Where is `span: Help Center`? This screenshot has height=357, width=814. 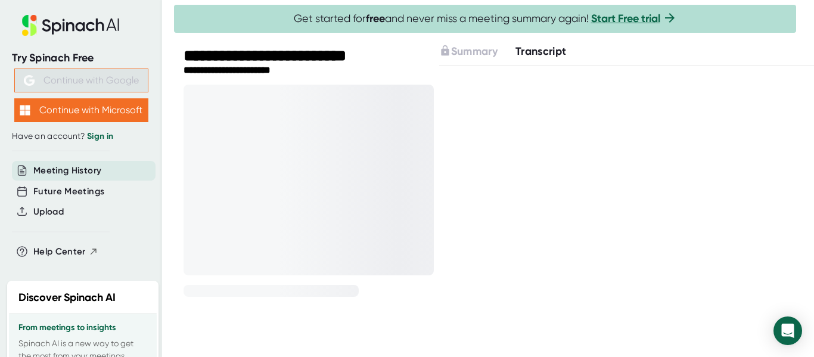
span: Help Center is located at coordinates (60, 251).